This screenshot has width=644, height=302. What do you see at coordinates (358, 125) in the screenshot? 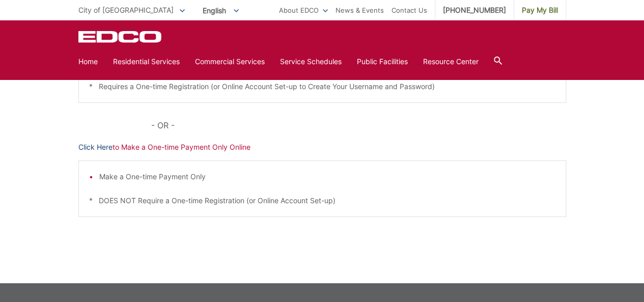
I see `p: - OR -` at bounding box center [358, 125].